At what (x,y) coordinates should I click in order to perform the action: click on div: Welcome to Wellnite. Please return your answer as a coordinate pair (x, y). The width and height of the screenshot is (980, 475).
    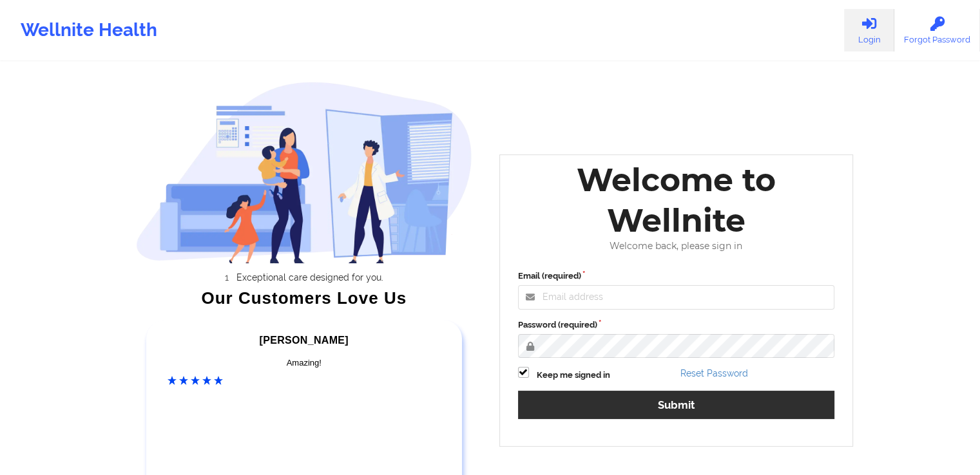
    Looking at the image, I should click on (676, 200).